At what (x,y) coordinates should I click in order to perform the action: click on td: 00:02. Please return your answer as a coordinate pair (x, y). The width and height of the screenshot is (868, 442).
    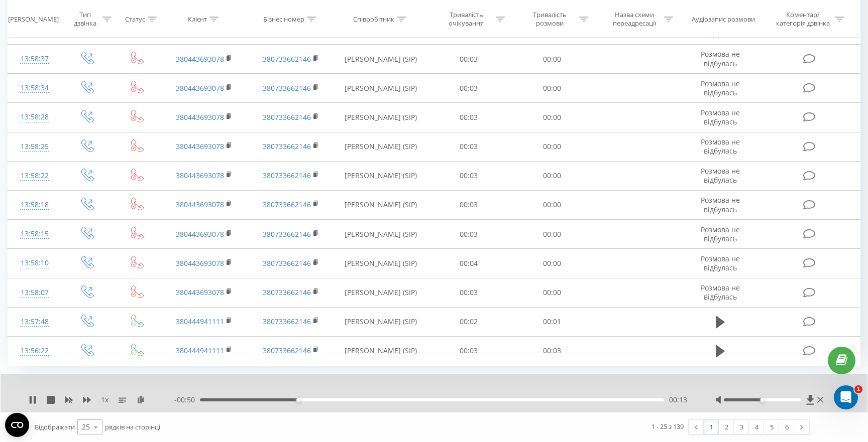
    Looking at the image, I should click on (469, 321).